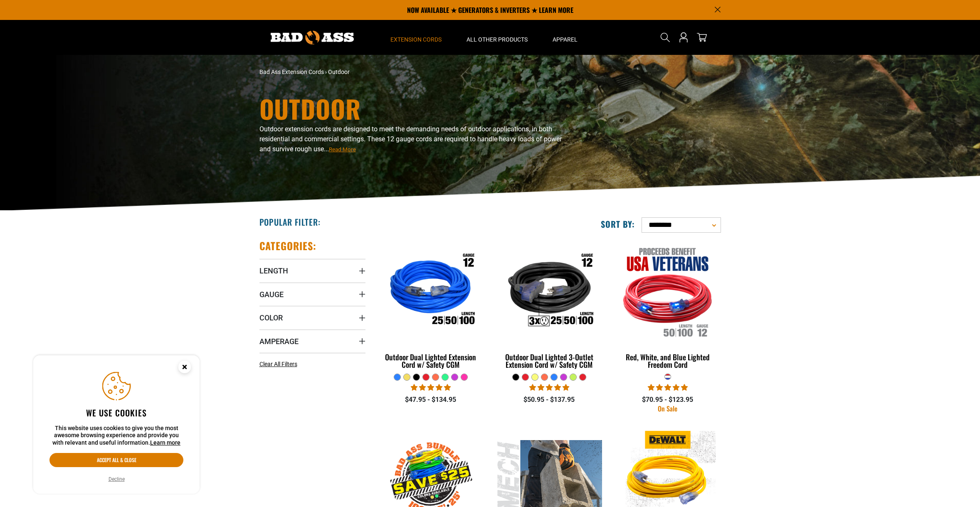 This screenshot has width=980, height=507. I want to click on button: Accept all & close, so click(116, 460).